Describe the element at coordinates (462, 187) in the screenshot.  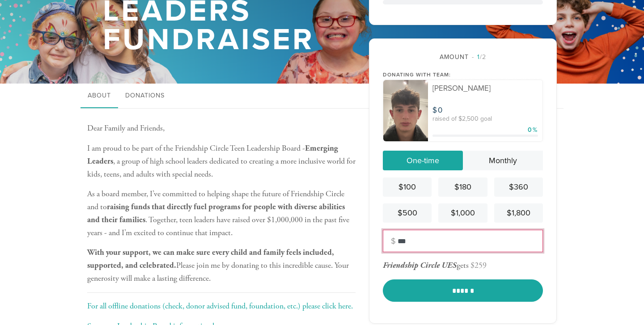
I see `a: $180` at that location.